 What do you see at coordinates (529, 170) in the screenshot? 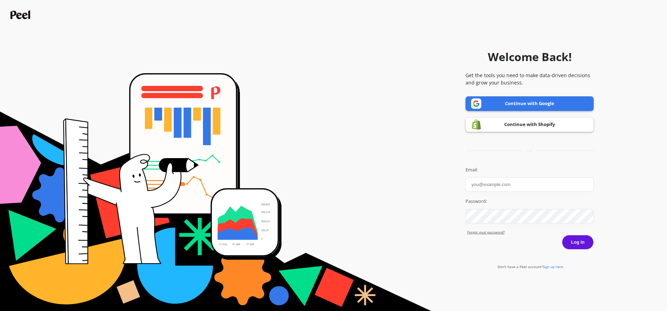
I see `label: Email:` at bounding box center [529, 170].